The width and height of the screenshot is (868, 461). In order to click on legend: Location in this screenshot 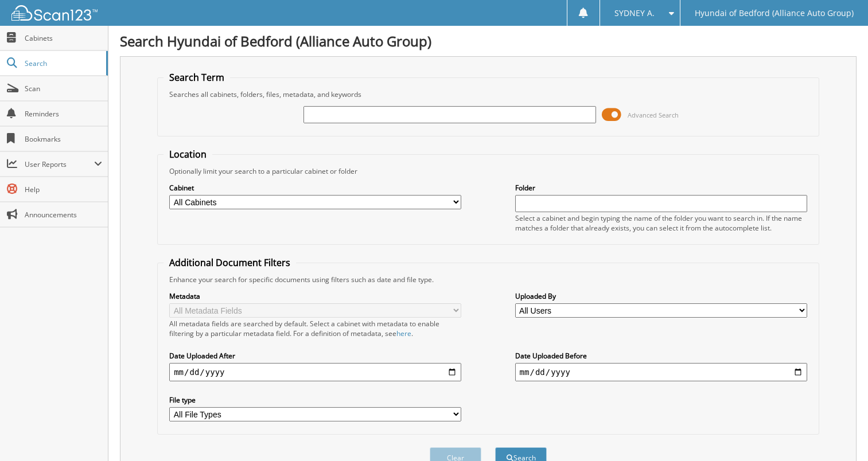, I will do `click(187, 154)`.